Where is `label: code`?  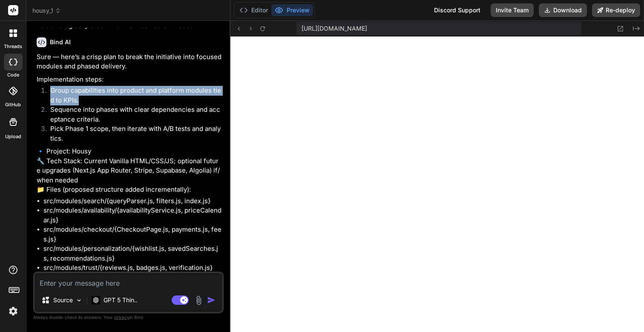
label: code is located at coordinates (13, 75).